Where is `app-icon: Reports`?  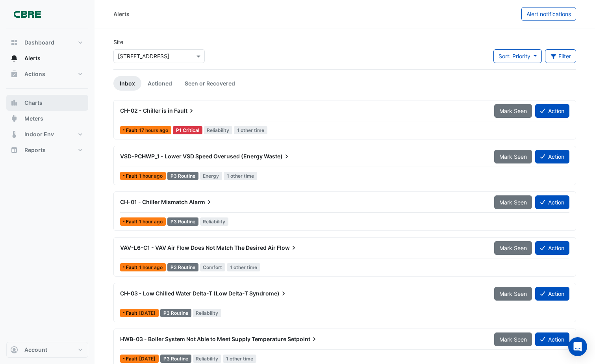 app-icon: Reports is located at coordinates (15, 150).